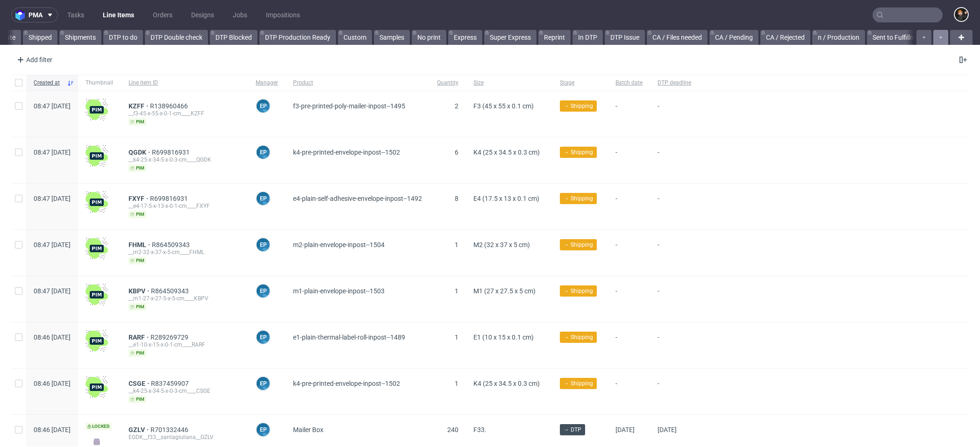 This screenshot has width=980, height=447. Describe the element at coordinates (429, 37) in the screenshot. I see `a: No print` at that location.